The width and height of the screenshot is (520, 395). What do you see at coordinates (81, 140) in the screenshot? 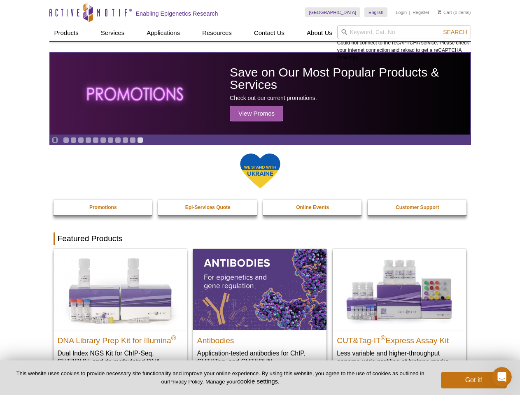
I see `a: Go to slide 3` at bounding box center [81, 140].